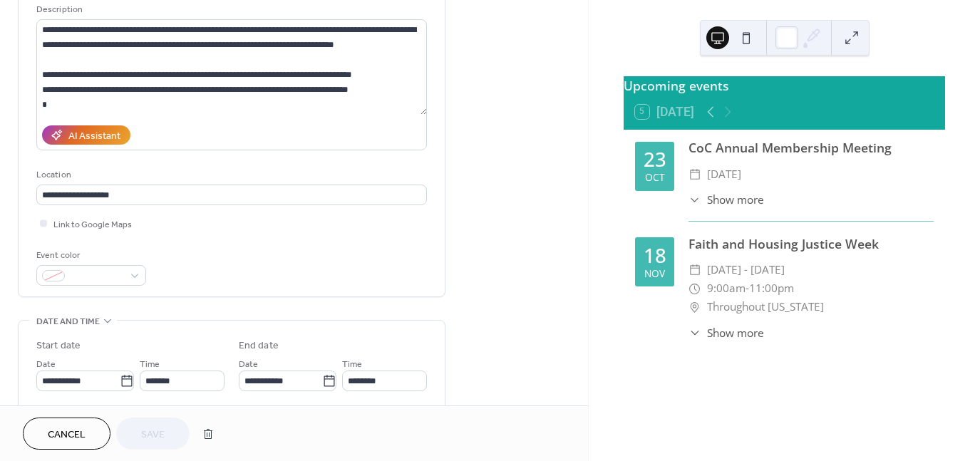 Image resolution: width=980 pixels, height=461 pixels. Describe the element at coordinates (810, 243) in the screenshot. I see `div: Faith and Housing Justice Week` at that location.